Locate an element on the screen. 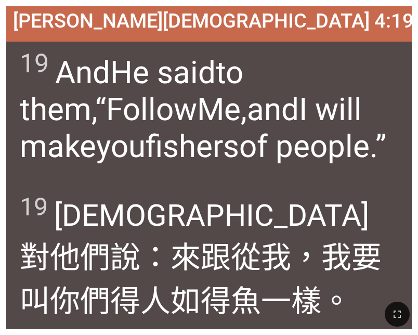  wg4160: you is located at coordinates (241, 146).